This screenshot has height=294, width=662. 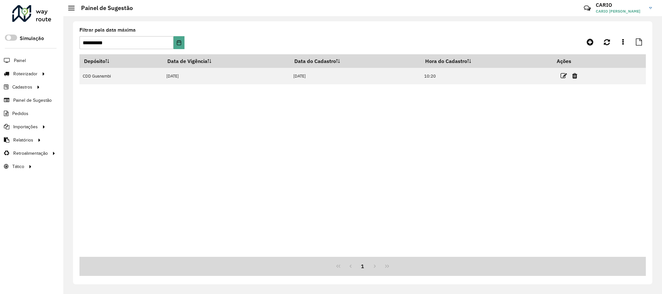 What do you see at coordinates (32, 100) in the screenshot?
I see `span: Painel de Sugestão` at bounding box center [32, 100].